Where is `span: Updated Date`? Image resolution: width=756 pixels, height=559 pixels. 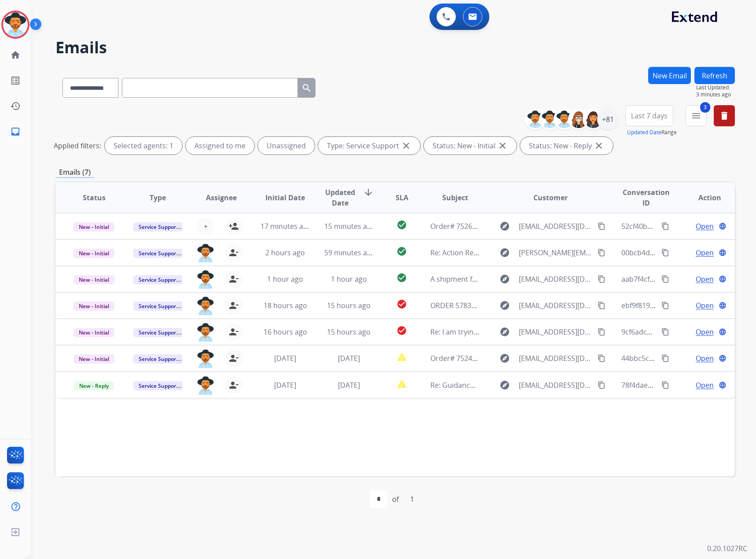
span: Updated Date is located at coordinates (340, 198).